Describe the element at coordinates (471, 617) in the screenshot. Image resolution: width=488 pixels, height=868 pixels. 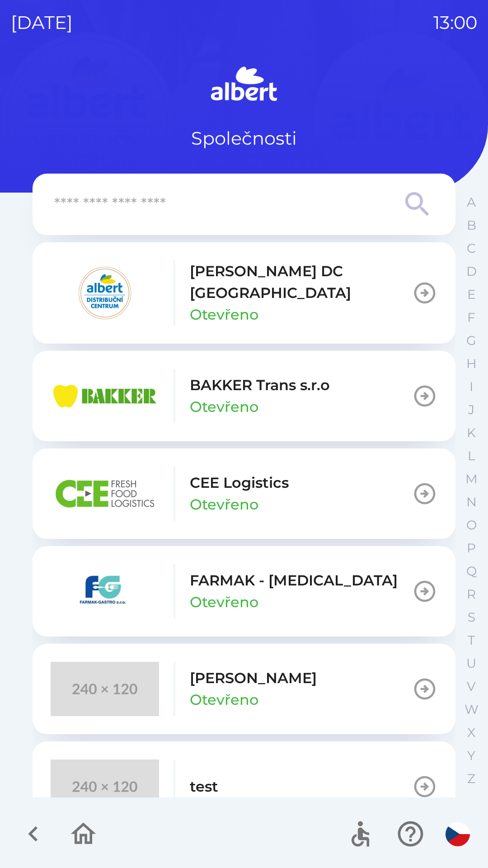
I see `p: S` at that location.